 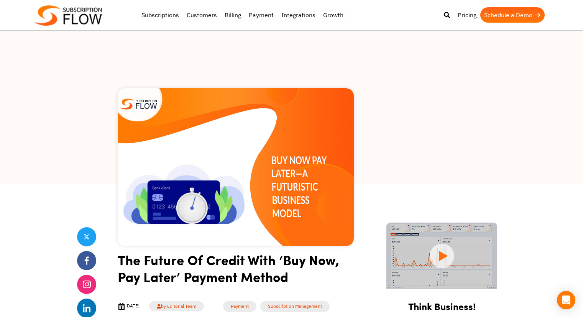 What do you see at coordinates (442, 303) in the screenshot?
I see `h2: Think Business!` at bounding box center [442, 303].